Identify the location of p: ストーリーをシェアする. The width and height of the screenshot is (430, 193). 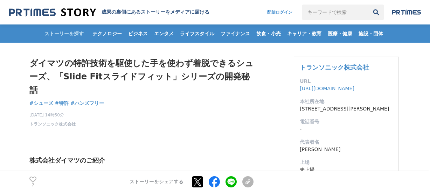
(157, 183).